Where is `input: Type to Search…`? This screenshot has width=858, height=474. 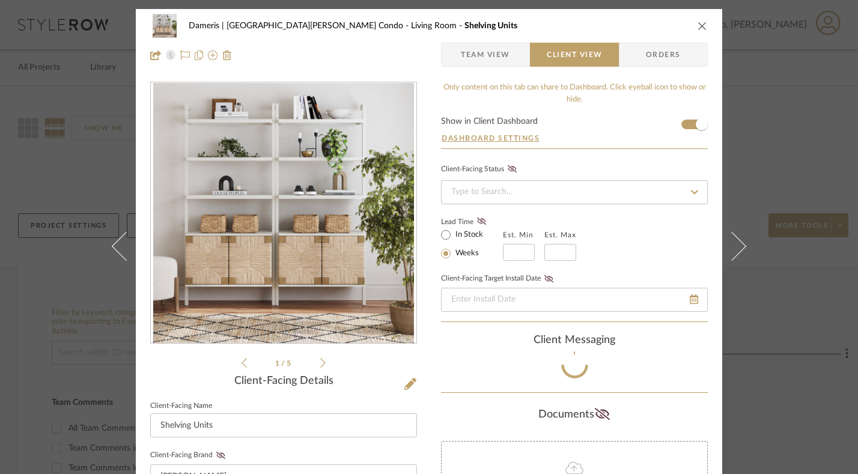
input: Type to Search… is located at coordinates (575, 192).